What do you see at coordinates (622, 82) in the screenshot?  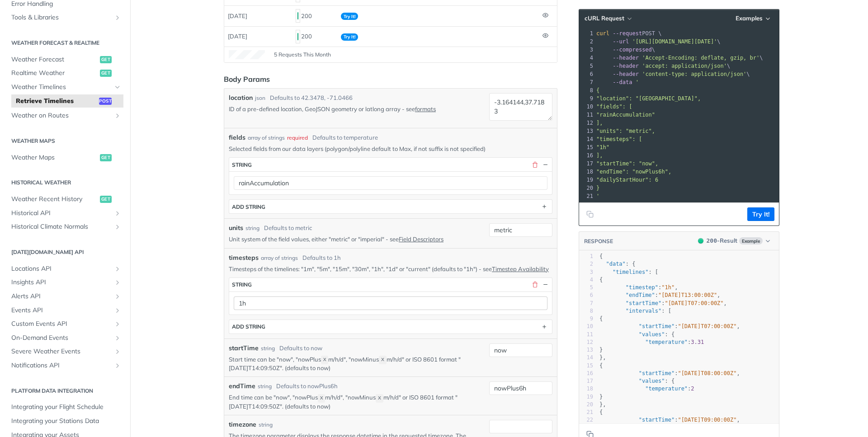 I see `span: --data` at bounding box center [622, 82].